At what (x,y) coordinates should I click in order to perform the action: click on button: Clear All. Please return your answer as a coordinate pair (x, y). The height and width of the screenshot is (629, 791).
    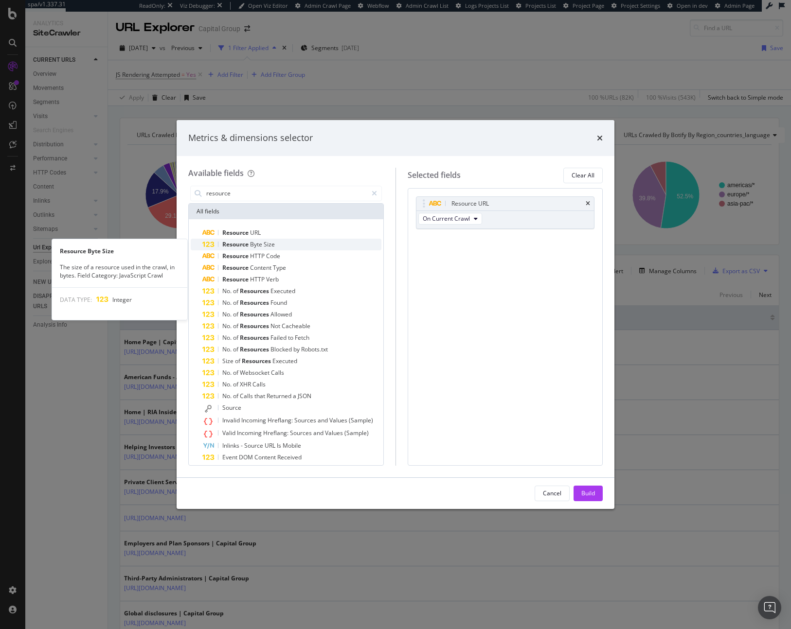
    Looking at the image, I should click on (583, 176).